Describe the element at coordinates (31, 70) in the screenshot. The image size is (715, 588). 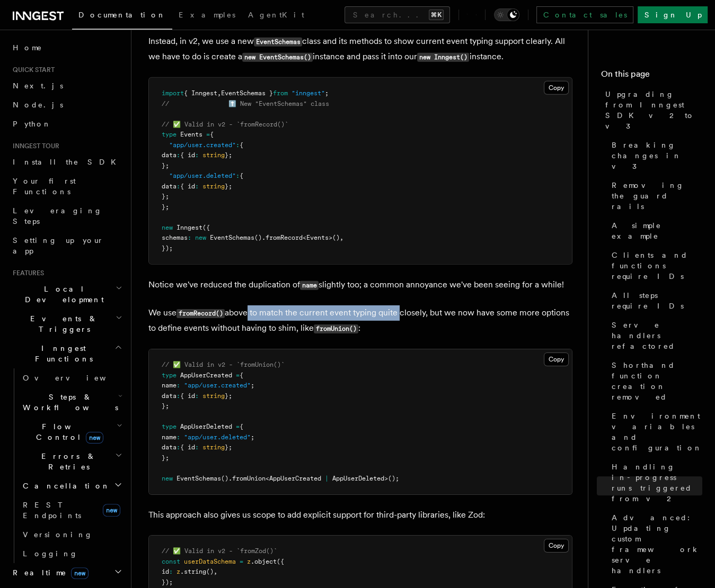
I see `span: Quick start` at that location.